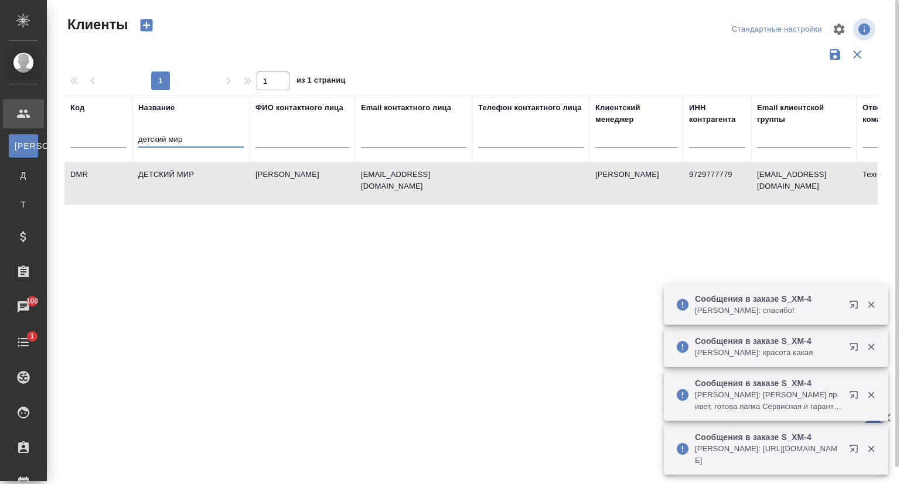 The image size is (900, 484). I want to click on a: Т, so click(23, 204).